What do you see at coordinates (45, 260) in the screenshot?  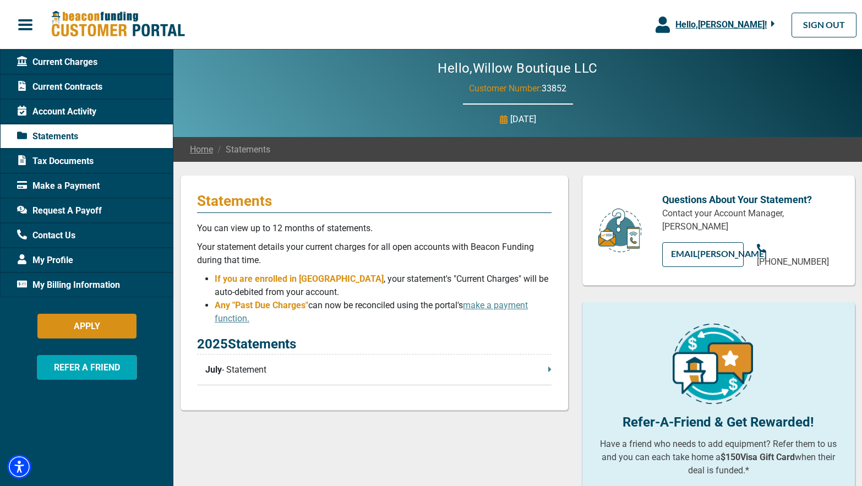 I see `span: My Profile` at bounding box center [45, 260].